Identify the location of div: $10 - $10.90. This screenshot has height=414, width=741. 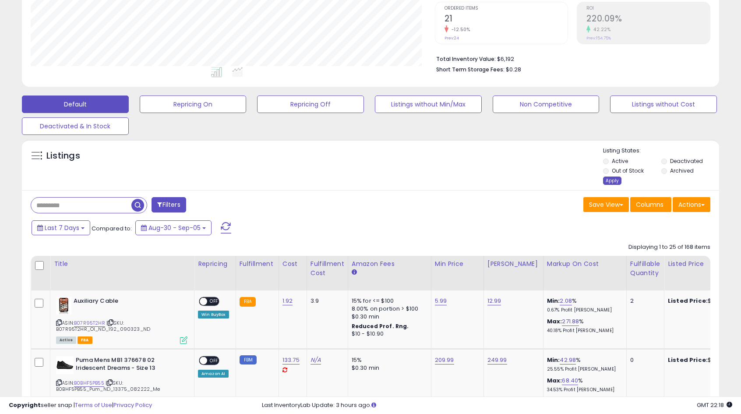
(388, 334).